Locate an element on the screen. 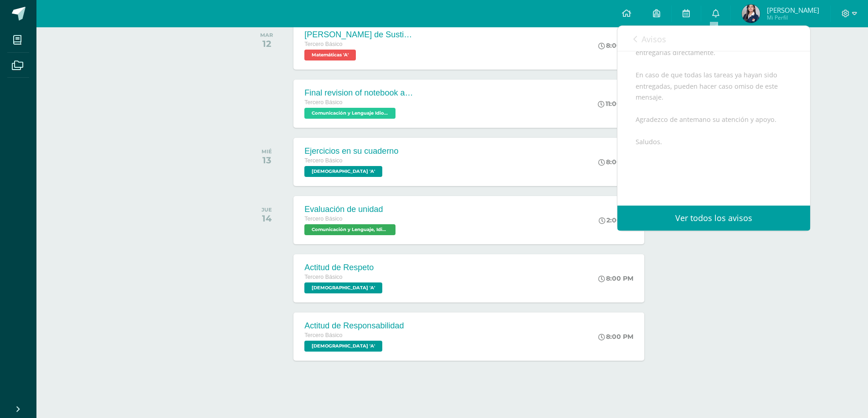 The height and width of the screenshot is (418, 868). img: d193ac837ee24942bc2da92aa6fa4b96.png is located at coordinates (751, 13).